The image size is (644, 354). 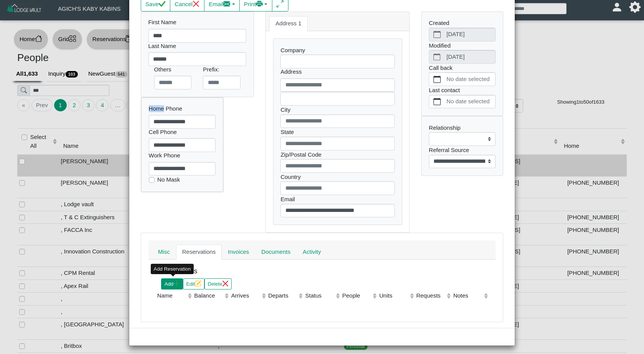 I want to click on div: Notes, so click(x=469, y=296).